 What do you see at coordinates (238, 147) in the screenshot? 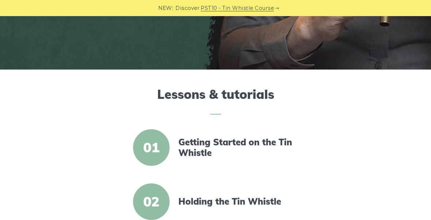
I see `a: Getting Started on the Tin Whistle` at bounding box center [238, 147].